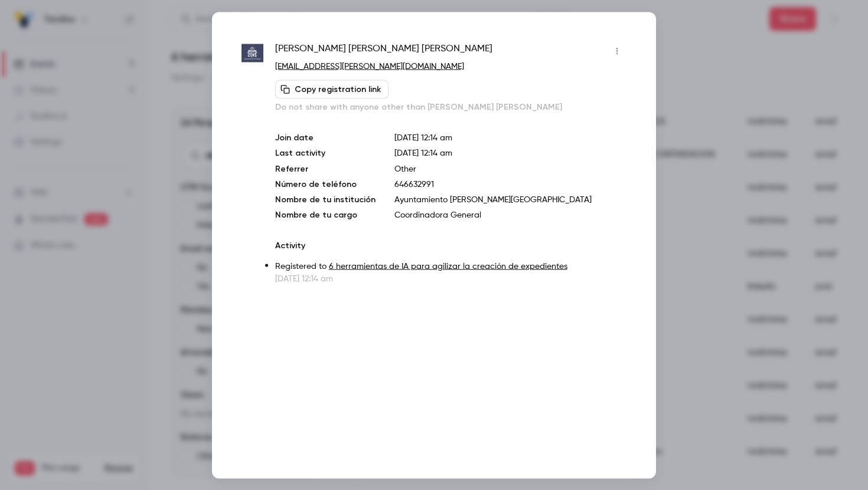  I want to click on a: 6 herramientas de IA para agilizar la creación de expedientes, so click(448, 266).